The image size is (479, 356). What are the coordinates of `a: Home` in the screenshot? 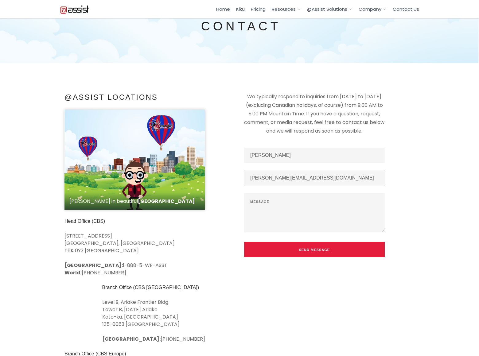 It's located at (223, 9).